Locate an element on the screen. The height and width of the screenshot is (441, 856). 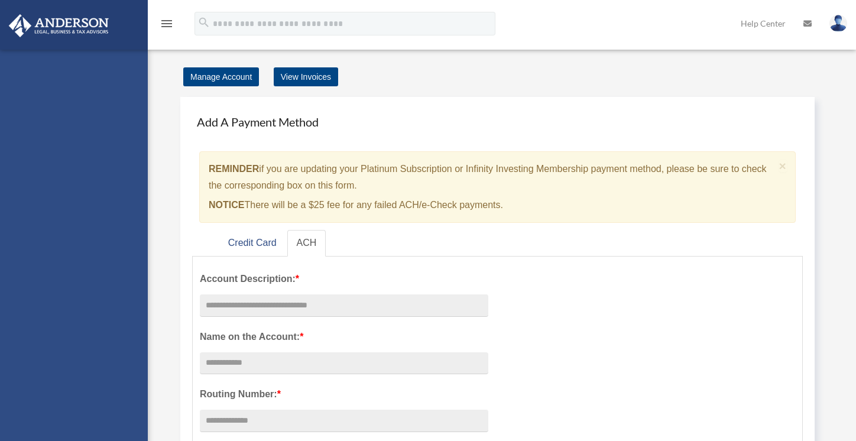
strong: NOTICE is located at coordinates (226, 205).